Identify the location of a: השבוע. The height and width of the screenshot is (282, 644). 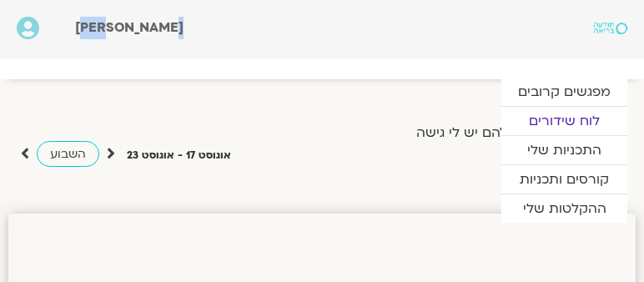
(67, 153).